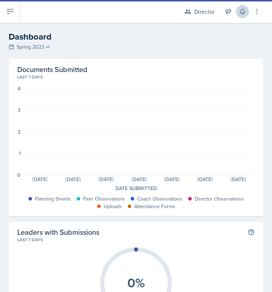 The image size is (272, 292). I want to click on div: Peer Observations, so click(104, 199).